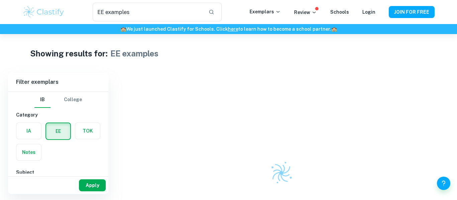 Image resolution: width=457 pixels, height=200 pixels. I want to click on h6: Category, so click(58, 115).